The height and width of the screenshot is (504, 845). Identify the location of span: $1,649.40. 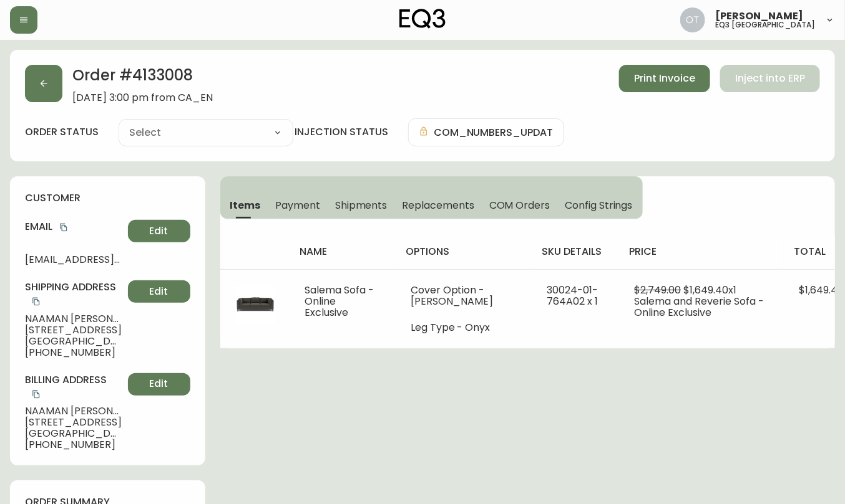
(821, 290).